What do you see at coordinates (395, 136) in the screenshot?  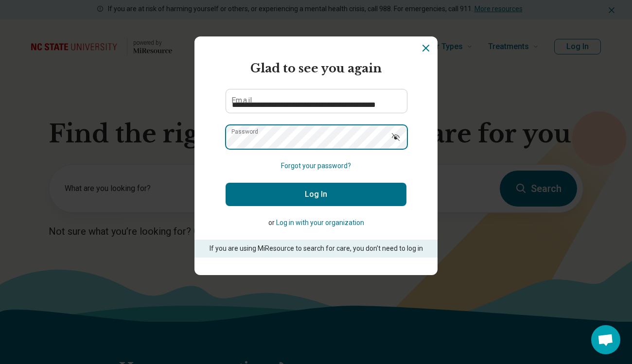 I see `button: Show password` at bounding box center [395, 136].